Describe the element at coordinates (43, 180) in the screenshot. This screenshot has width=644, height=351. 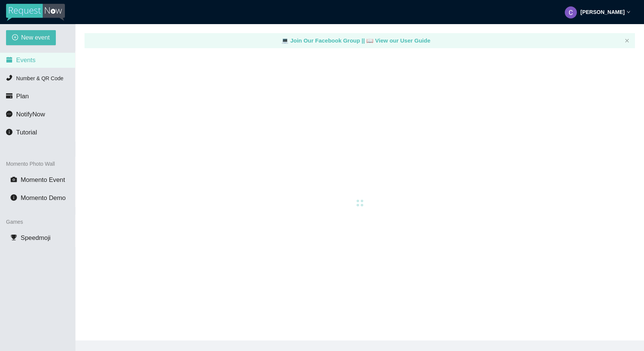
I see `span: Momento Event` at that location.